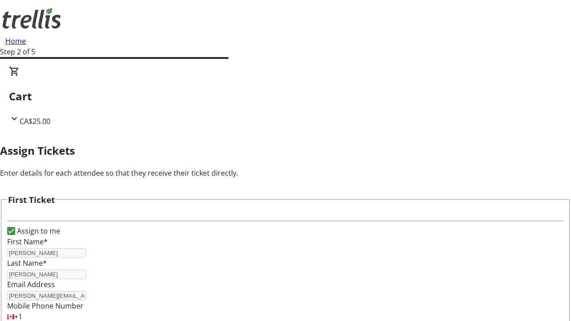 The width and height of the screenshot is (571, 321). What do you see at coordinates (45, 306) in the screenshot?
I see `label: Mobile Phone Number` at bounding box center [45, 306].